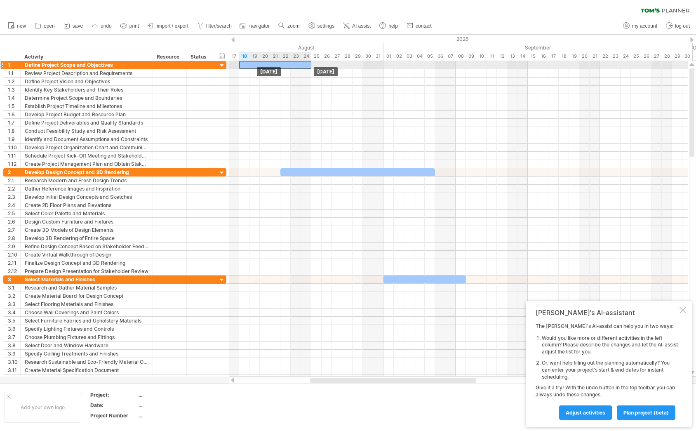 This screenshot has height=431, width=696. I want to click on div: Saturday, 20 September 2025, so click(584, 56).